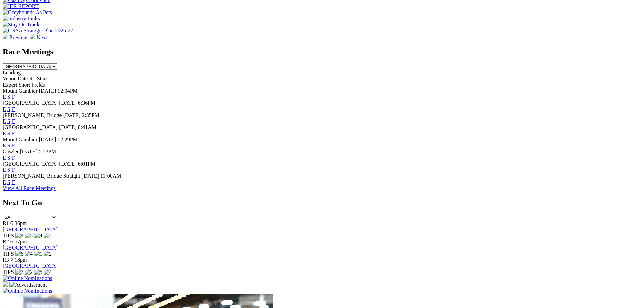  What do you see at coordinates (87, 102) in the screenshot?
I see `span: 6:36PM` at bounding box center [87, 102].